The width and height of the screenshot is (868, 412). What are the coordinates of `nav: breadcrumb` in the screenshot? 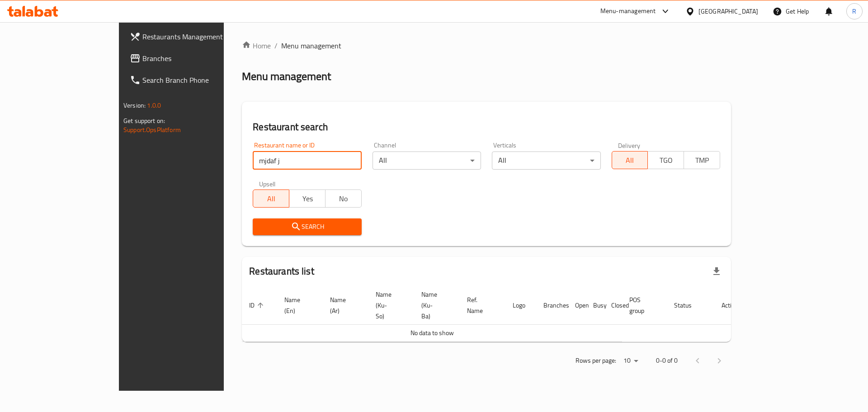 It's located at (487, 46).